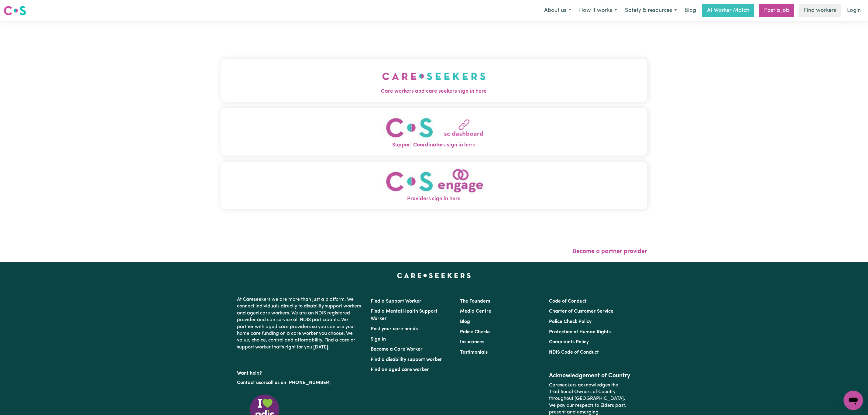 The height and width of the screenshot is (415, 868). Describe the element at coordinates (475, 312) in the screenshot. I see `a: Media Centre` at that location.